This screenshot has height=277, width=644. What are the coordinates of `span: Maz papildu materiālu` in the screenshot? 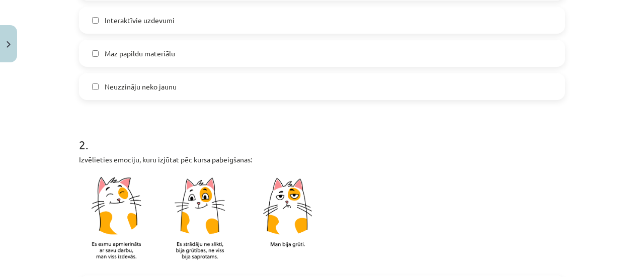 It's located at (140, 53).